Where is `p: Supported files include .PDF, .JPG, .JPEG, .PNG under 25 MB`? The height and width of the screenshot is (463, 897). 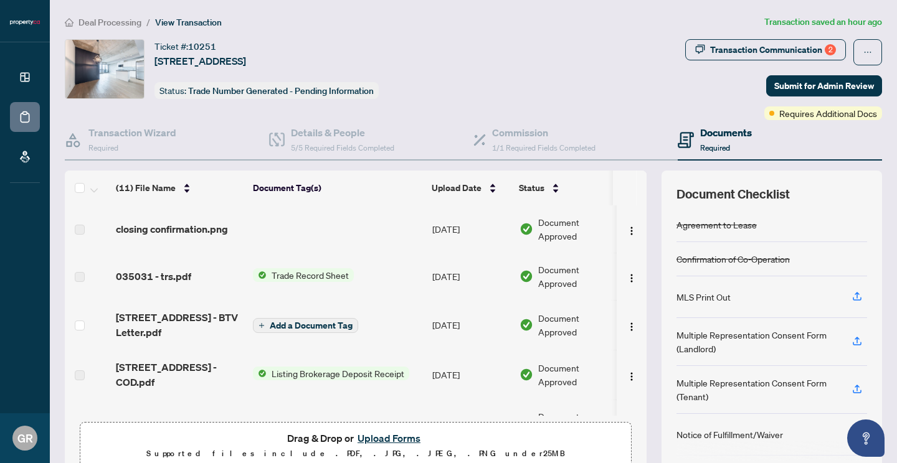 p: Supported files include .PDF, .JPG, .JPEG, .PNG under 25 MB is located at coordinates (356, 454).